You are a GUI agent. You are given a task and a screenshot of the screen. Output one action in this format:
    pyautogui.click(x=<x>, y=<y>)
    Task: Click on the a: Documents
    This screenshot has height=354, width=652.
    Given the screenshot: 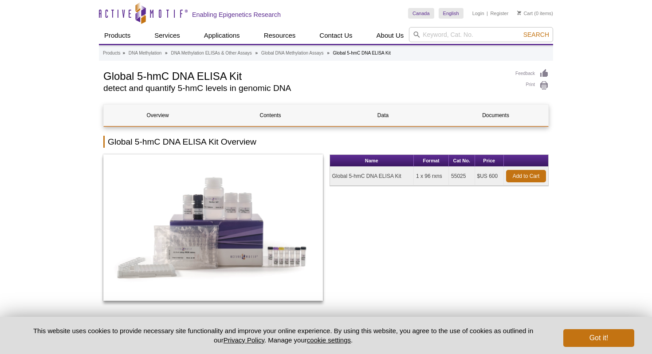 What is the action you would take?
    pyautogui.click(x=495, y=115)
    